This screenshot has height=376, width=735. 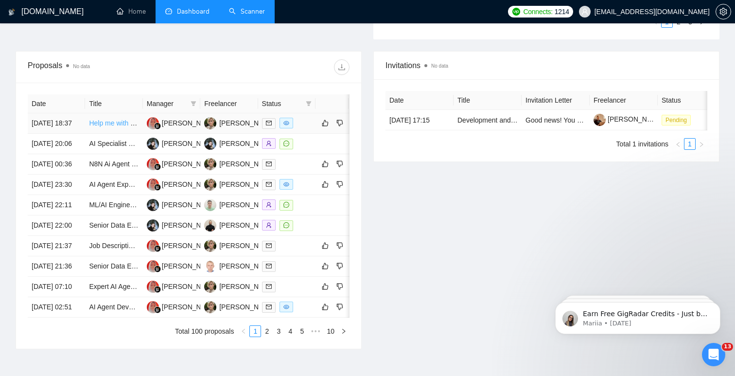 I want to click on li: Total 100 proposals, so click(x=204, y=331).